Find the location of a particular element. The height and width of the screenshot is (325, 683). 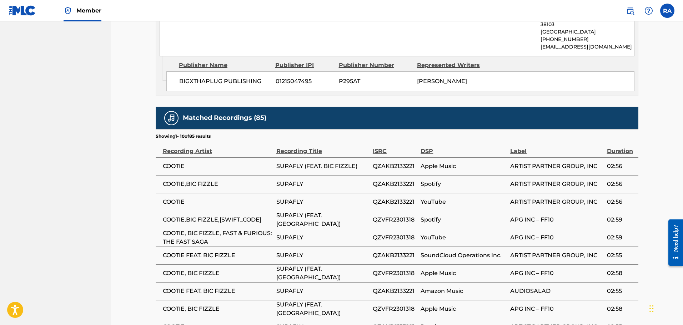

span: Member is located at coordinates (89, 10).